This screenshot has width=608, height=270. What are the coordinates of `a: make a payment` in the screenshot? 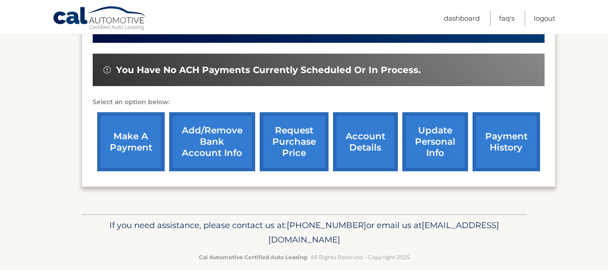 It's located at (131, 141).